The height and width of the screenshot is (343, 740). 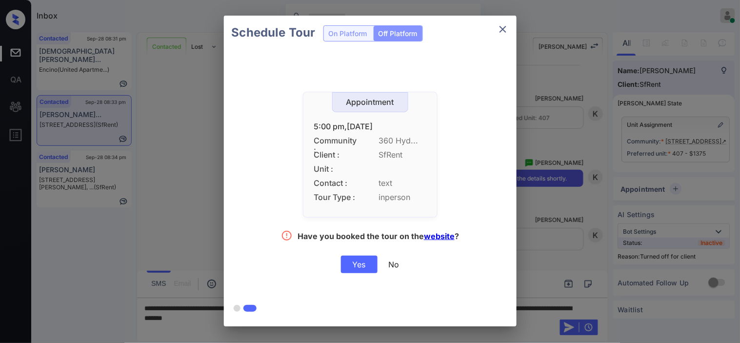 I want to click on span: Client :, so click(x=336, y=155).